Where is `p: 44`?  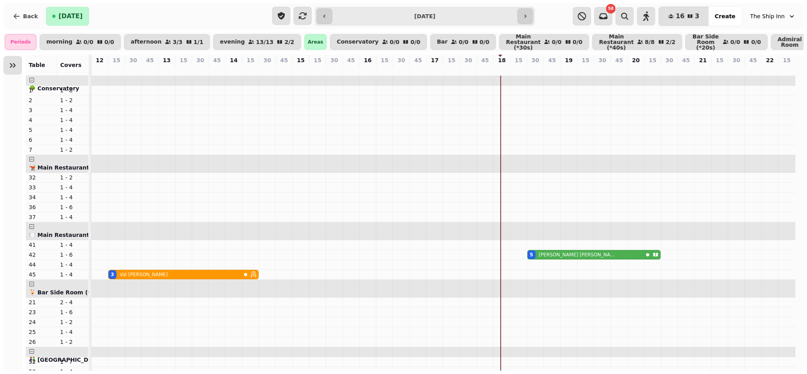
p: 44 is located at coordinates (41, 265).